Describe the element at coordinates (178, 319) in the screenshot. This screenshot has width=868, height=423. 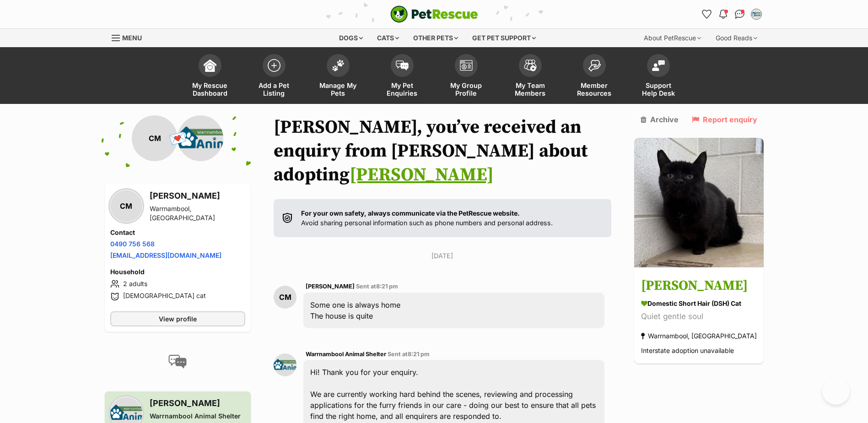
I see `a: View profile` at that location.